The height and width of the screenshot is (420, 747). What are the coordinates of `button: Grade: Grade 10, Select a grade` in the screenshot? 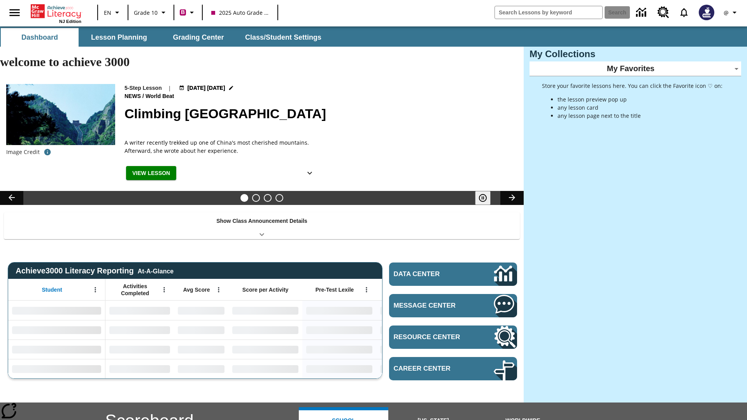 It's located at (151, 12).